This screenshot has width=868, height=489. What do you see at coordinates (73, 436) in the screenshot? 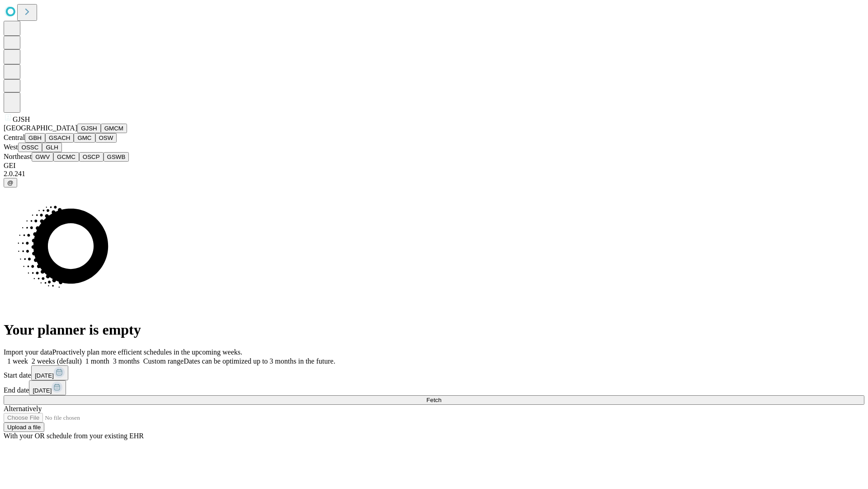
I see `span: With your OR schedule from your existing EHR` at bounding box center [73, 436].